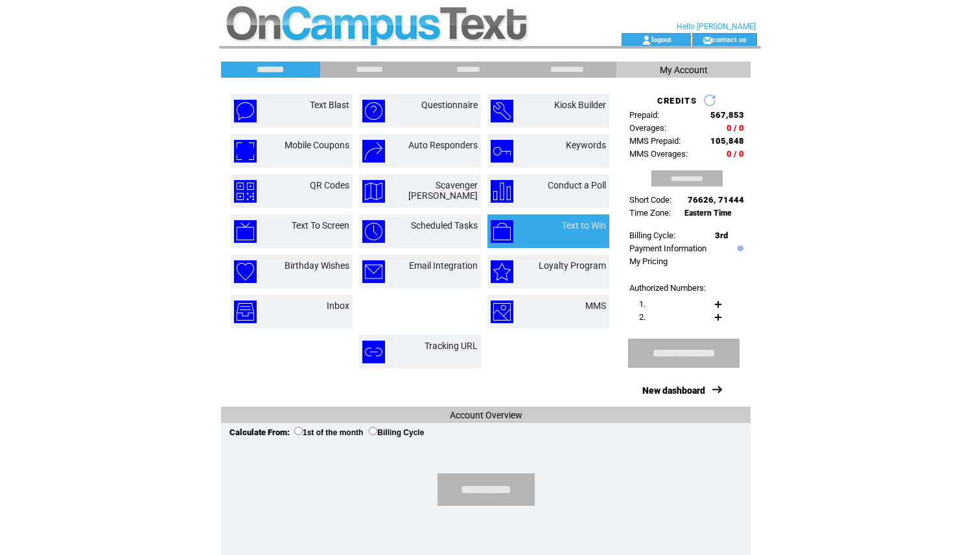 The width and height of the screenshot is (980, 555). Describe the element at coordinates (320, 225) in the screenshot. I see `a: Text To Screen` at that location.